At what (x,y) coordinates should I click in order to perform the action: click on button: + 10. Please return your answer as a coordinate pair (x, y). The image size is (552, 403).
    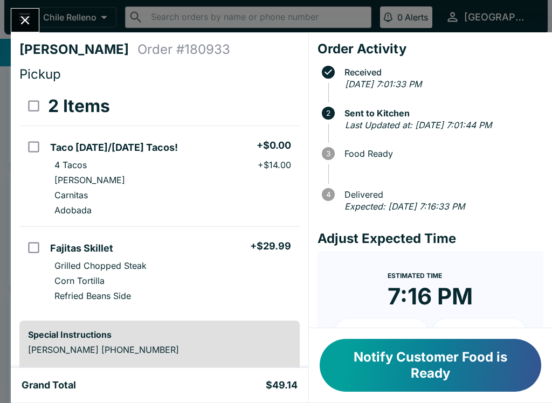
    Looking at the image, I should click on (381, 332).